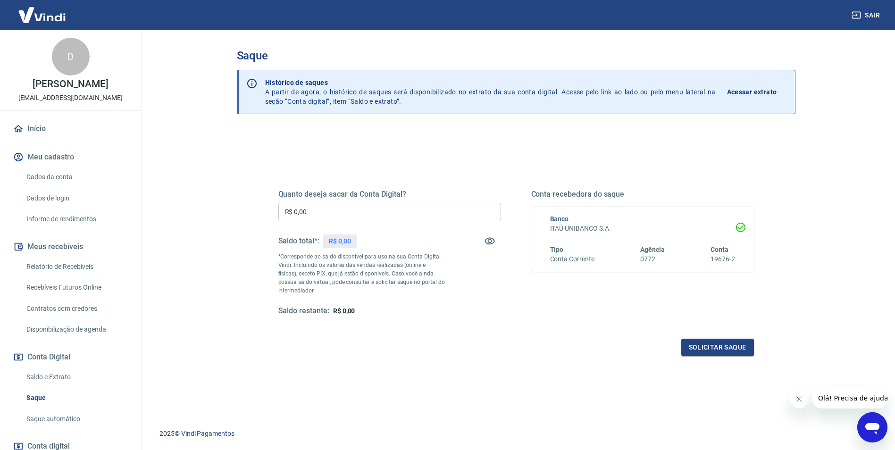 This screenshot has width=895, height=450. I want to click on span: R$ 0,00, so click(344, 311).